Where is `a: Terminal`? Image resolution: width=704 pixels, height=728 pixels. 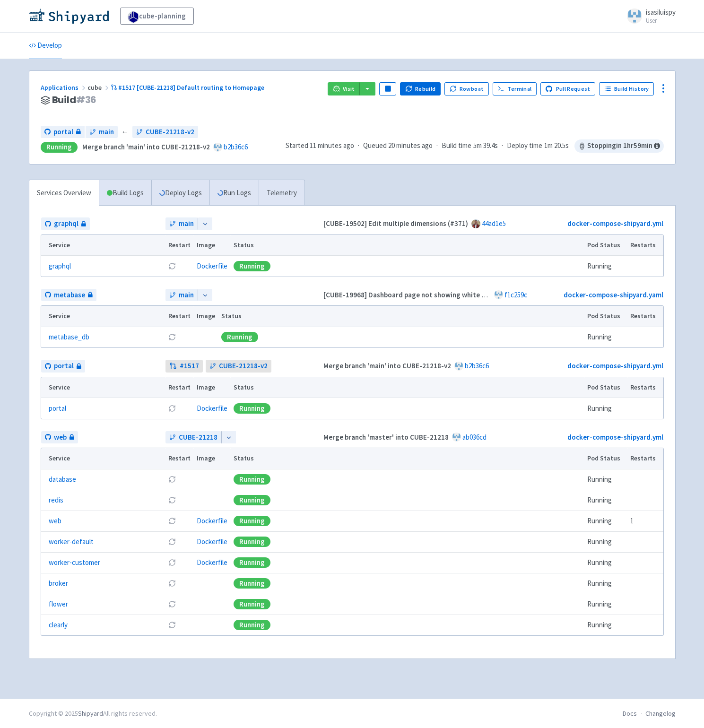 a: Terminal is located at coordinates (515, 89).